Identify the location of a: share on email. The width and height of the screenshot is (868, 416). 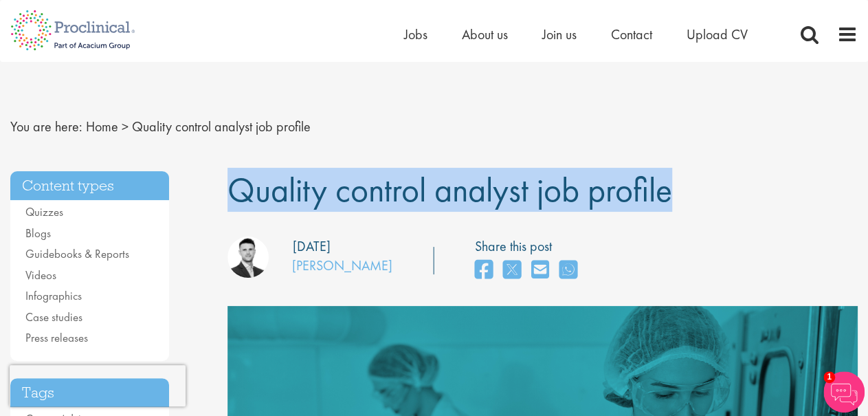
(541, 270).